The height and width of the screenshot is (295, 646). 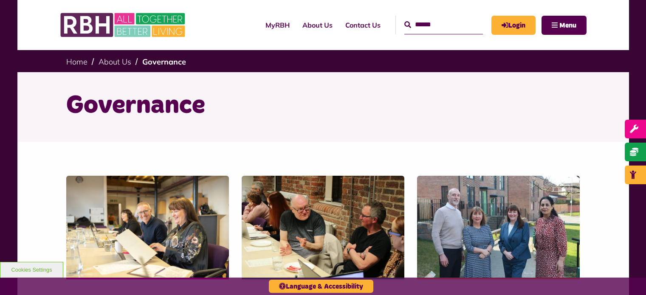 I want to click on button: Navigation, so click(x=564, y=25).